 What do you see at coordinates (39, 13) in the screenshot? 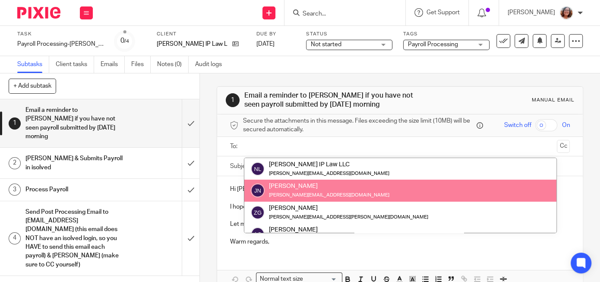
I see `img: Pixie` at bounding box center [39, 13].